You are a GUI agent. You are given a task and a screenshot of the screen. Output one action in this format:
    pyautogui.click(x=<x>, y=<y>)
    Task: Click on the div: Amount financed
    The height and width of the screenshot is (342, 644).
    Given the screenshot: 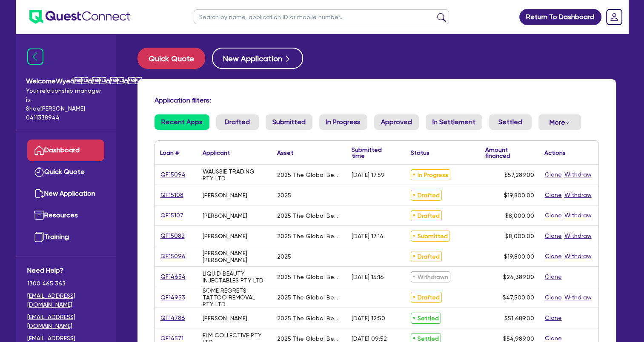 What is the action you would take?
    pyautogui.click(x=509, y=153)
    